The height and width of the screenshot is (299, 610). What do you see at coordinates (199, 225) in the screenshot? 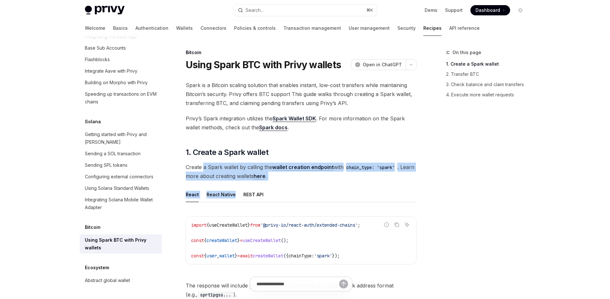
I see `span: import` at bounding box center [199, 225].